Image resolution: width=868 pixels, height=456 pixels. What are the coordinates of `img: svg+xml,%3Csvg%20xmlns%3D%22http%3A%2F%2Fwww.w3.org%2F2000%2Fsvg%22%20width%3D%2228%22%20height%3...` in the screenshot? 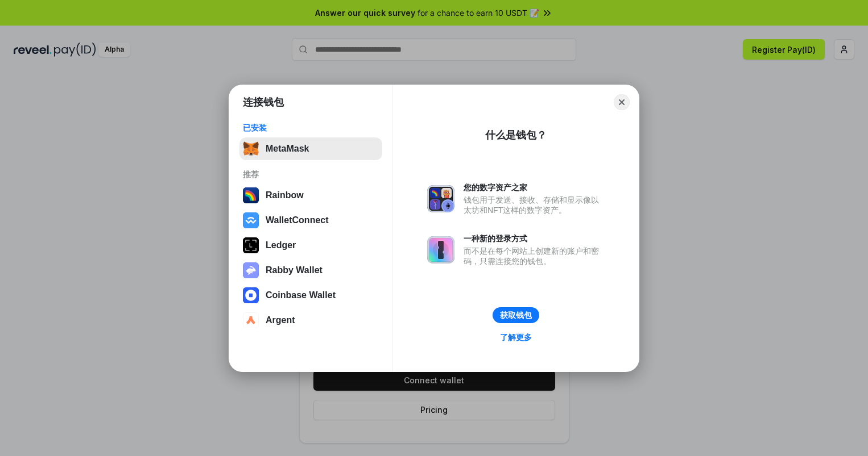 It's located at (250, 246).